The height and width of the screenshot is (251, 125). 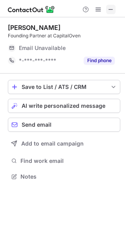 I want to click on button: Send email, so click(x=64, y=125).